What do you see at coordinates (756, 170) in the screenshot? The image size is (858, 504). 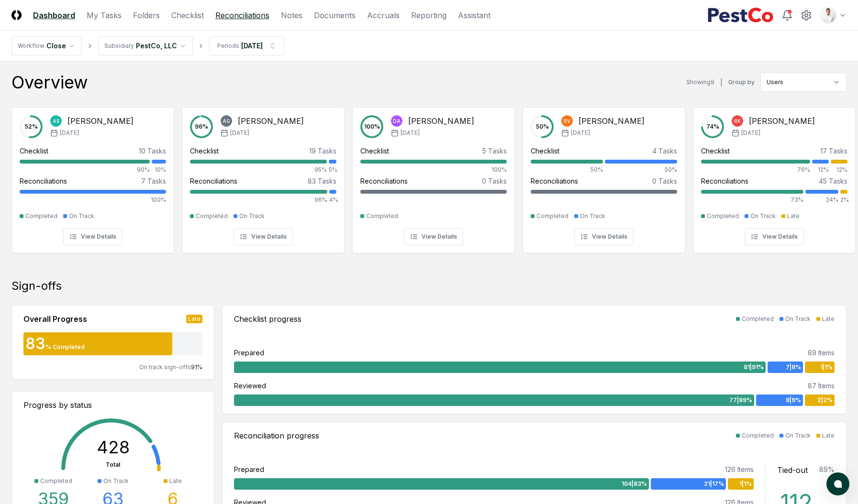 I see `div: 76%` at bounding box center [756, 170].